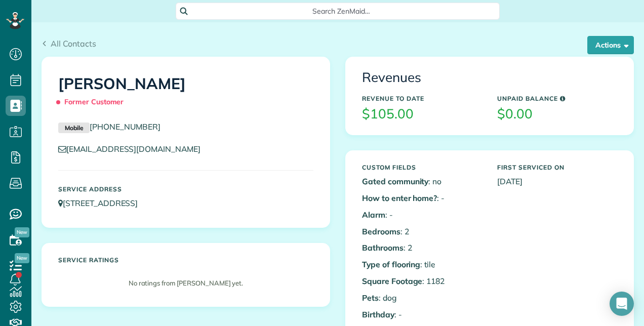 Image resolution: width=644 pixels, height=326 pixels. Describe the element at coordinates (74, 128) in the screenshot. I see `small: Mobile` at that location.